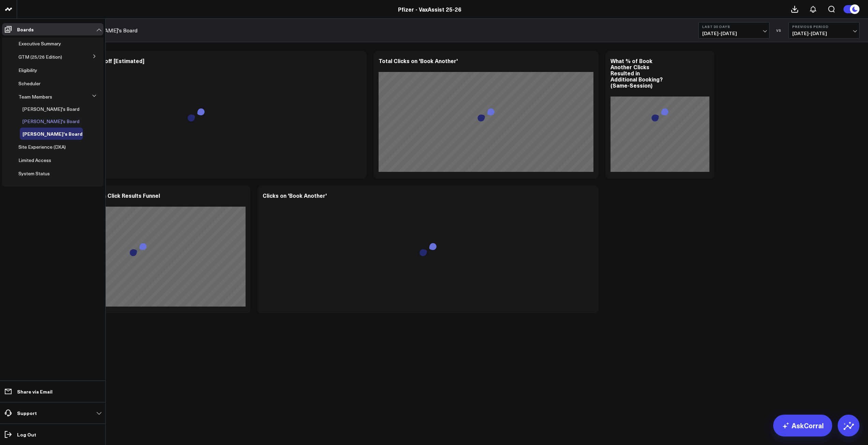  What do you see at coordinates (803, 425) in the screenshot?
I see `a: AskCorral` at bounding box center [803, 425].